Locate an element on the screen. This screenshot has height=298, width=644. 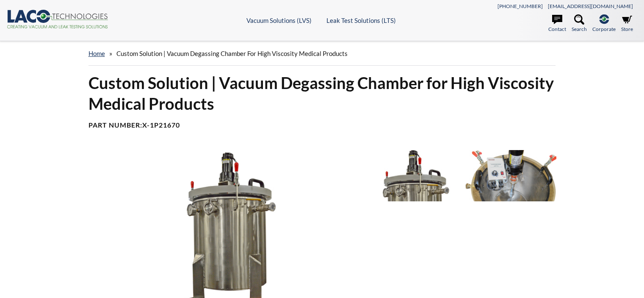
span: Corporate is located at coordinates (604, 29).